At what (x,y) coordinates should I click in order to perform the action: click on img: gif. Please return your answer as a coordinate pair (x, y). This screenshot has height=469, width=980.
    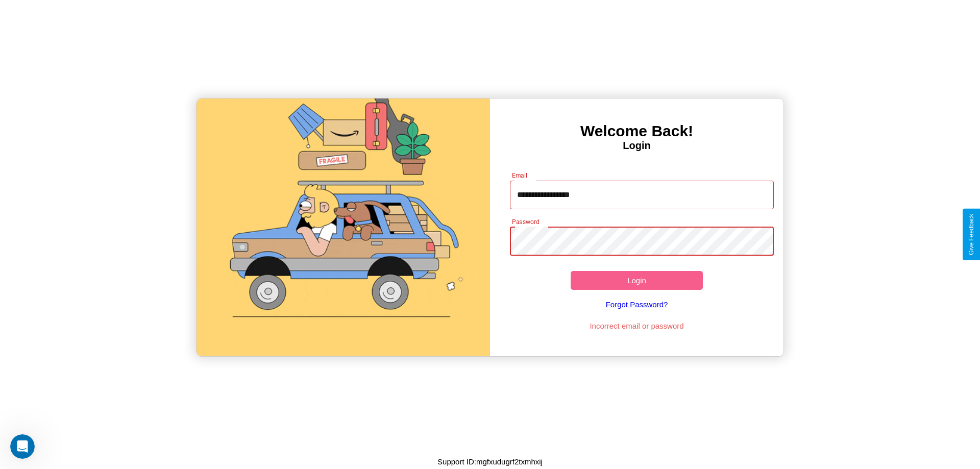
    Looking at the image, I should click on (343, 228).